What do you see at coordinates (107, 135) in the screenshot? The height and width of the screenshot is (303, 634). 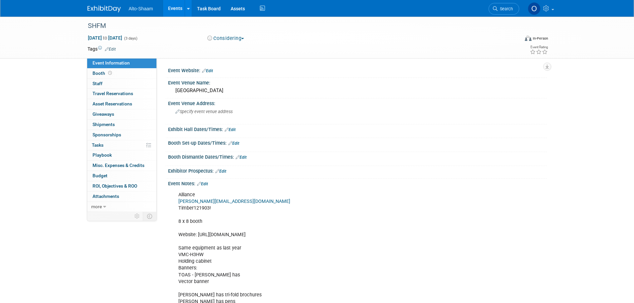 I see `span: Sponsorships` at bounding box center [107, 135].